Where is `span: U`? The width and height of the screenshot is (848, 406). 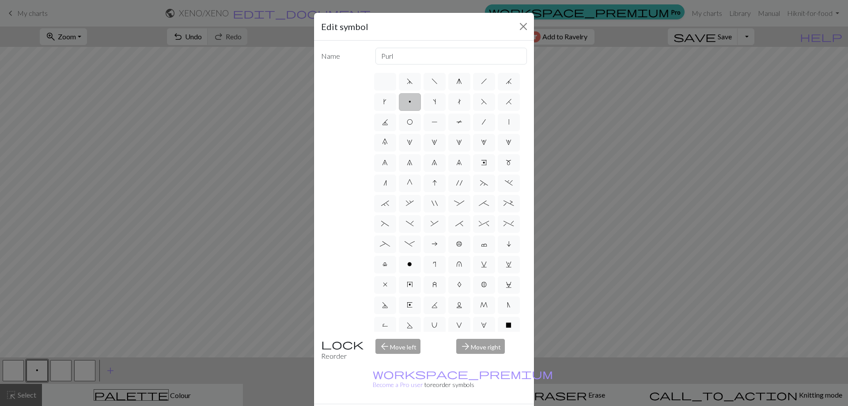 span: U is located at coordinates (434, 325).